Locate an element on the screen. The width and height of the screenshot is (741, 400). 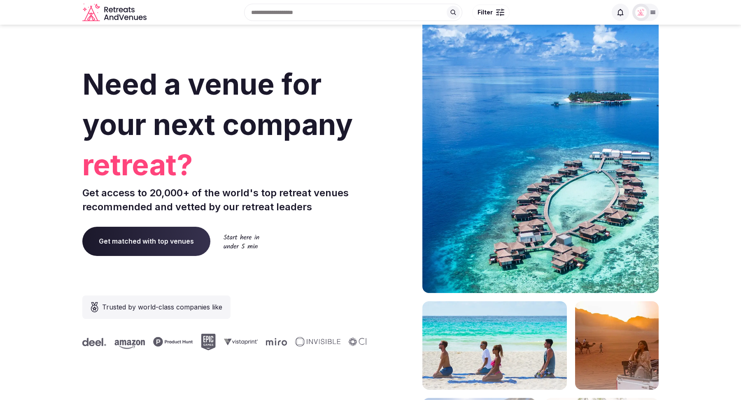
span: Need a venue for your next company is located at coordinates (217, 104).